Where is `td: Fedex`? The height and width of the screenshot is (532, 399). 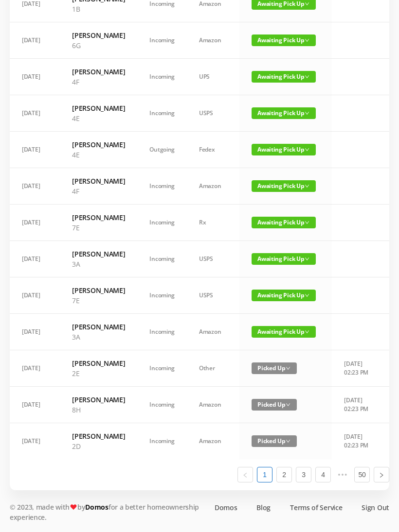
td: Fedex is located at coordinates (213, 150).